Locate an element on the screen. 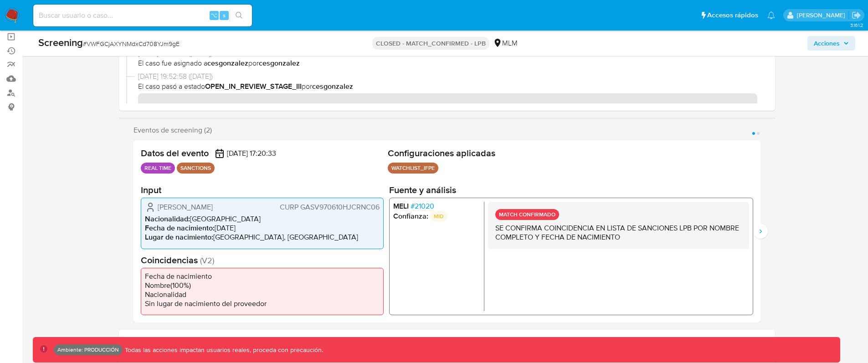  b: Screening is located at coordinates (61, 42).